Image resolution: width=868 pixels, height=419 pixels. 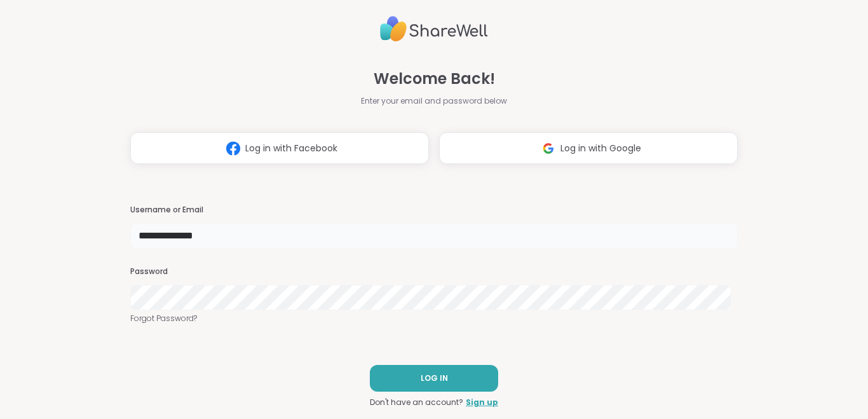 I want to click on a: Forgot Password?, so click(x=434, y=318).